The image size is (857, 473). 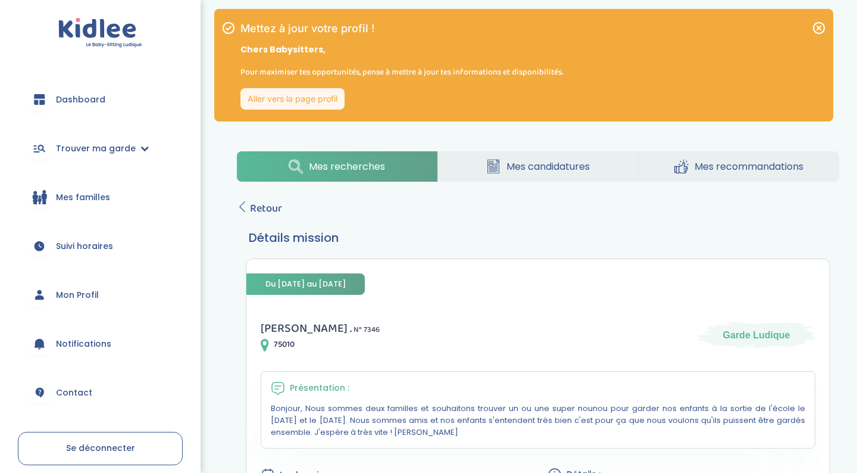 What do you see at coordinates (757, 335) in the screenshot?
I see `span: Garde Ludique` at bounding box center [757, 335].